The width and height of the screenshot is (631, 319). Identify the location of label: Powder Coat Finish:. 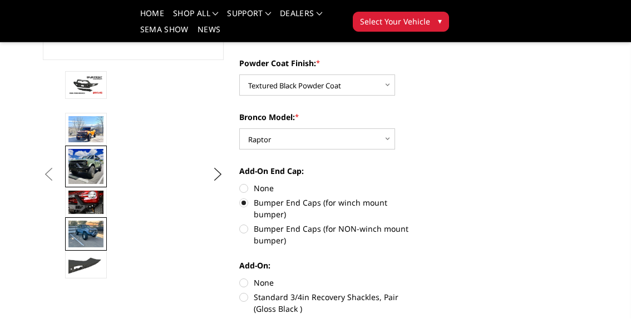
(329, 63).